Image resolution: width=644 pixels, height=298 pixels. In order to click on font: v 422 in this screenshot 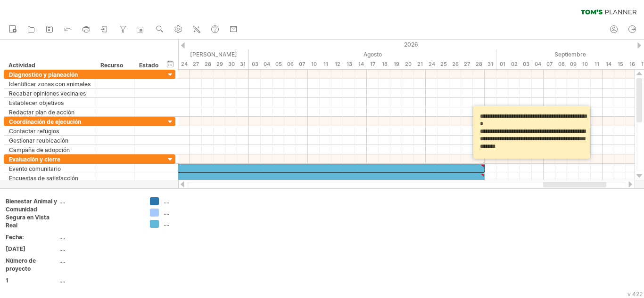, I will do `click(635, 294)`.